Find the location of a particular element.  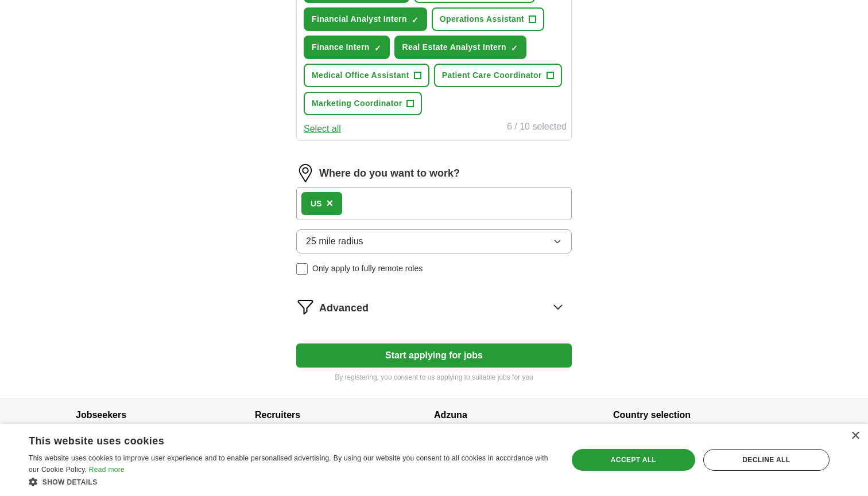

span: Show details is located at coordinates (70, 482).